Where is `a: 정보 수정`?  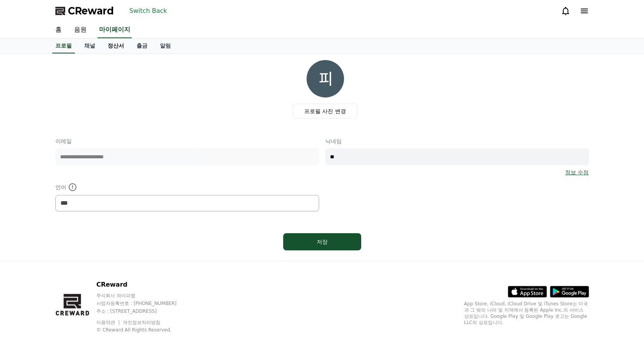 a: 정보 수정 is located at coordinates (577, 173).